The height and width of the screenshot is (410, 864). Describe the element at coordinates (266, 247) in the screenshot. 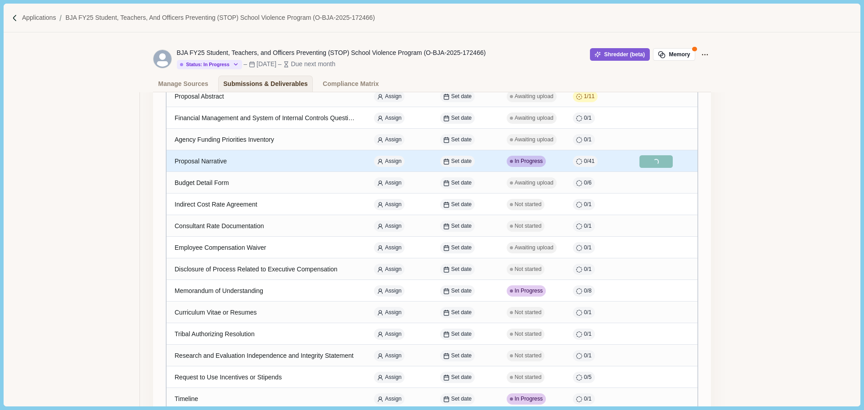

I see `div: Employee Compensation Waiver` at that location.